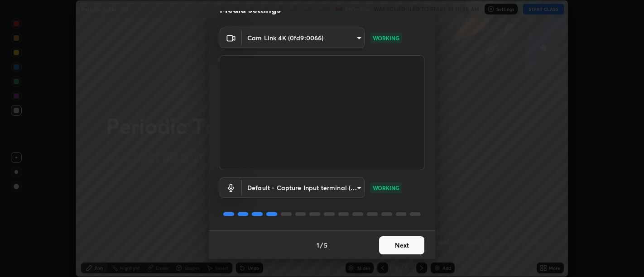 The image size is (644, 277). What do you see at coordinates (318, 245) in the screenshot?
I see `h4: 1` at bounding box center [318, 245].